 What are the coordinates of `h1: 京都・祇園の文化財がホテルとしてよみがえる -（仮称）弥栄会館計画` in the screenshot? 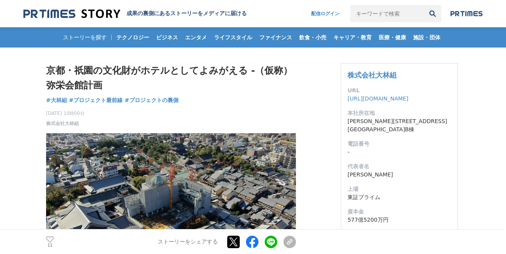 It's located at (171, 78).